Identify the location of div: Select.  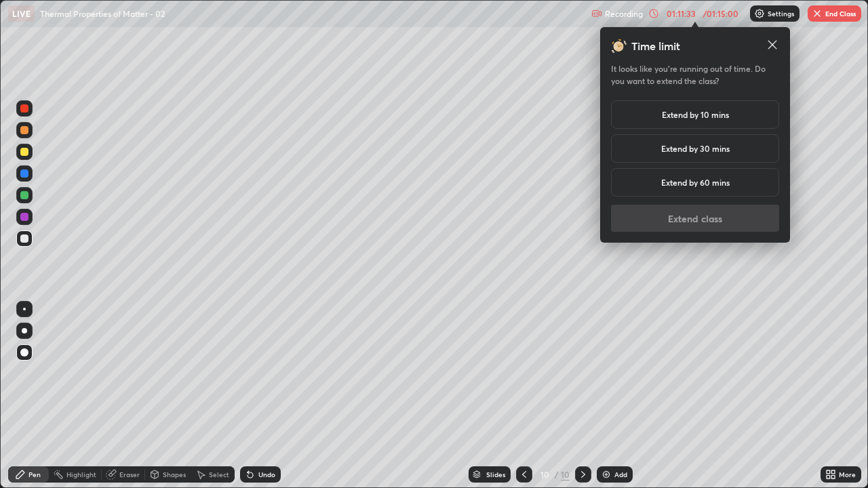
(219, 475).